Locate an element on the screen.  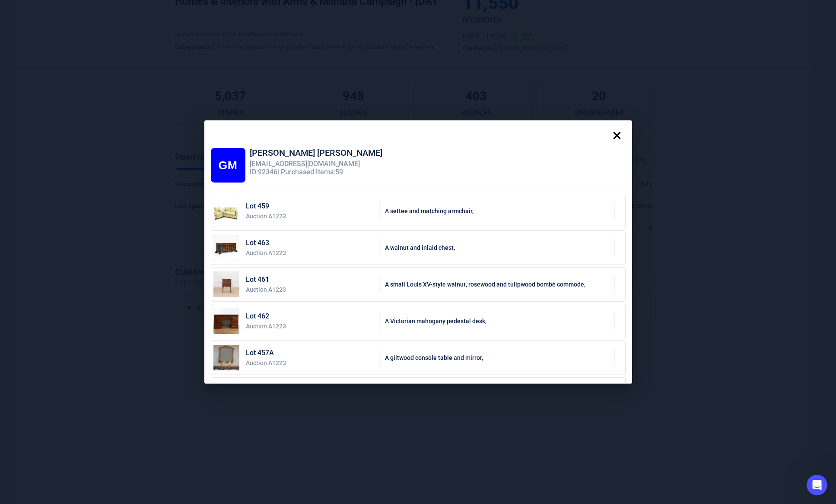
div: Lot 461 is located at coordinates (311, 280).